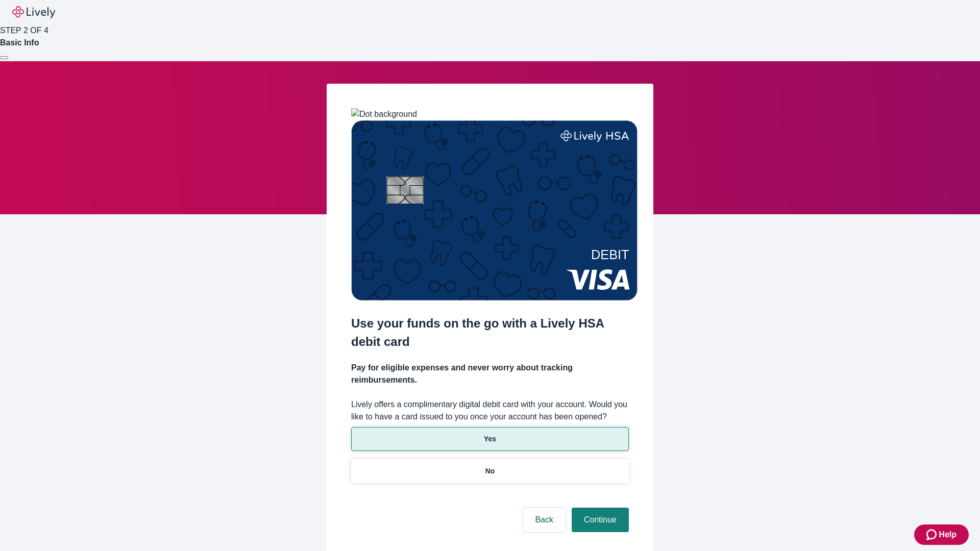  Describe the element at coordinates (490, 471) in the screenshot. I see `button: No` at that location.